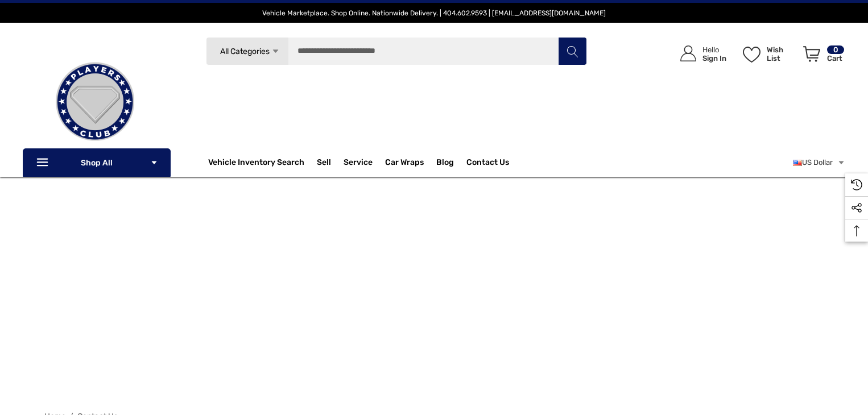 This screenshot has height=415, width=868. What do you see at coordinates (819, 163) in the screenshot?
I see `a: USD` at bounding box center [819, 163].